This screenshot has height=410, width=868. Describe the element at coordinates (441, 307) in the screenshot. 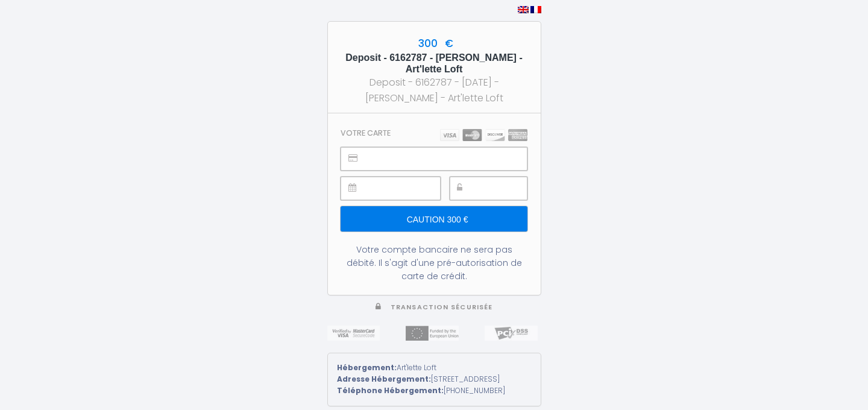

I see `span: Transaction sécurisée` at that location.